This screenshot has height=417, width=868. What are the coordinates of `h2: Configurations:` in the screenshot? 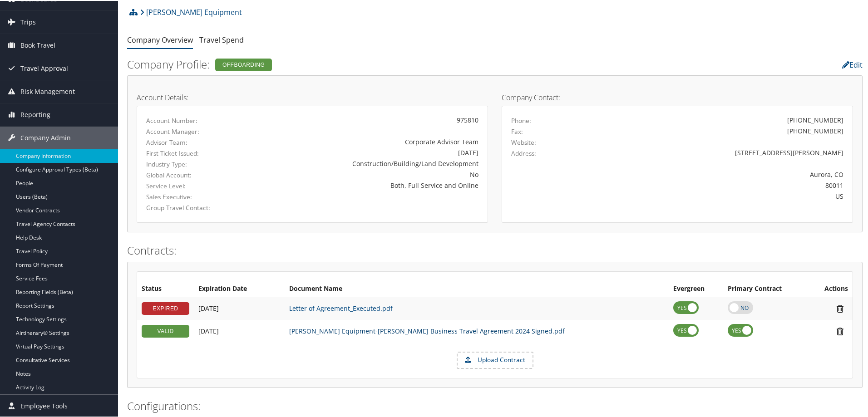 It's located at (495, 406).